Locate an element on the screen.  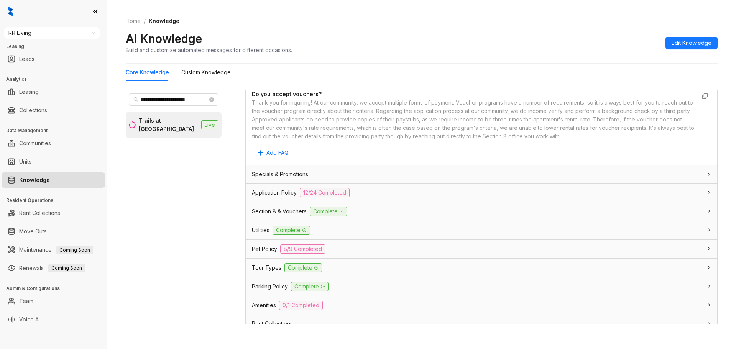
div: Amenities0/1 Completed is located at coordinates (482, 306).